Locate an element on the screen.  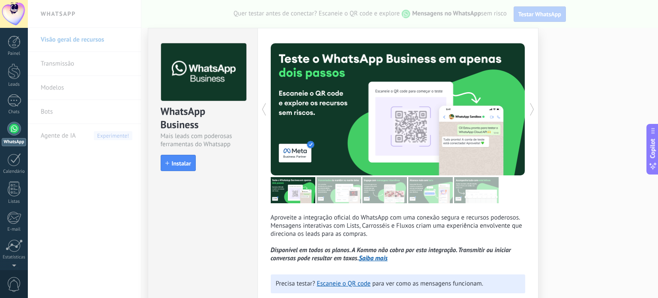
div: Chats is located at coordinates (14, 112).